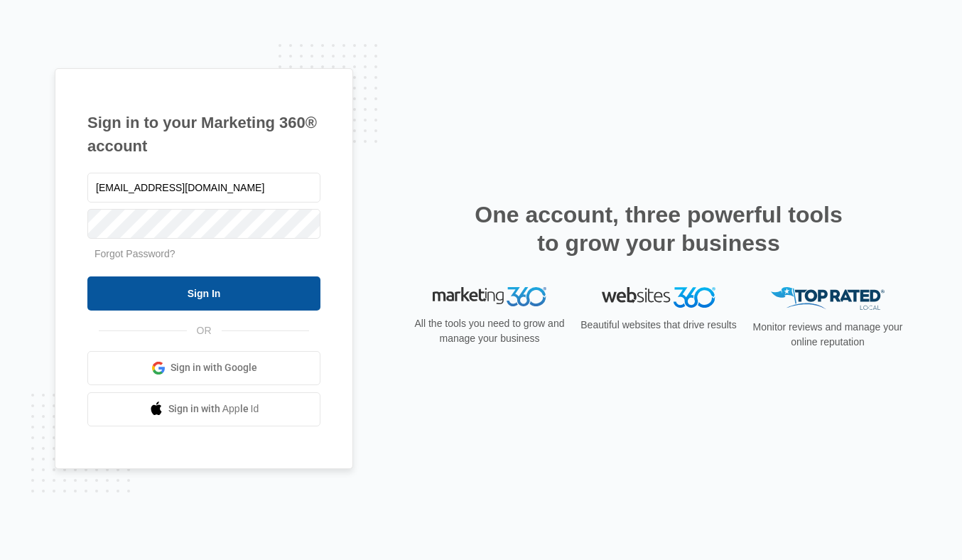 The image size is (962, 560). Describe the element at coordinates (204, 330) in the screenshot. I see `span: OR` at that location.